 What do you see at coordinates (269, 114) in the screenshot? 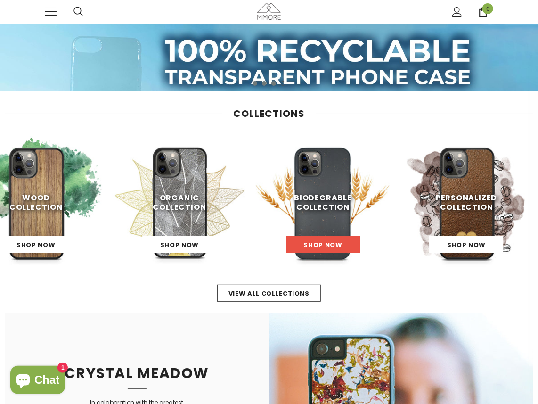
I see `span: Collections` at bounding box center [269, 114].